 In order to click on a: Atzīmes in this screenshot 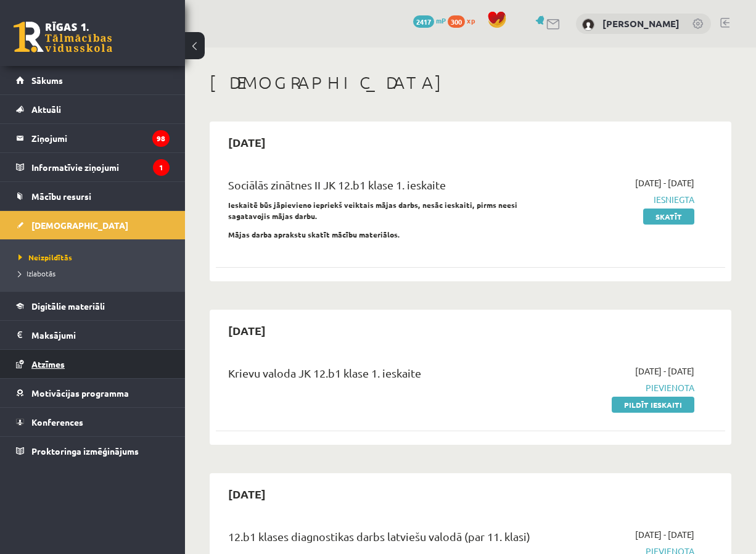, I will do `click(92, 364)`.